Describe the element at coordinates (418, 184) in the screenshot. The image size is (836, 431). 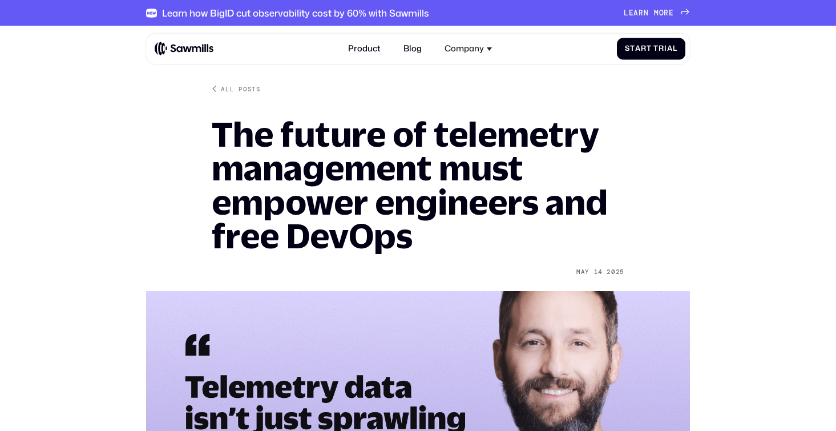
I see `h1: The future of telemetry management must empower engineers and free DevOps` at that location.